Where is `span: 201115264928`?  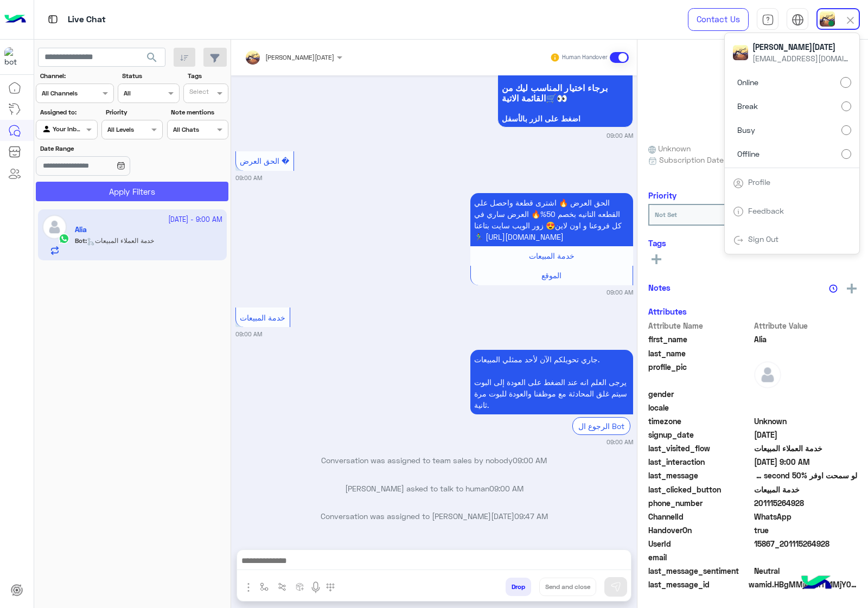
span: 201115264928 is located at coordinates (805, 502).